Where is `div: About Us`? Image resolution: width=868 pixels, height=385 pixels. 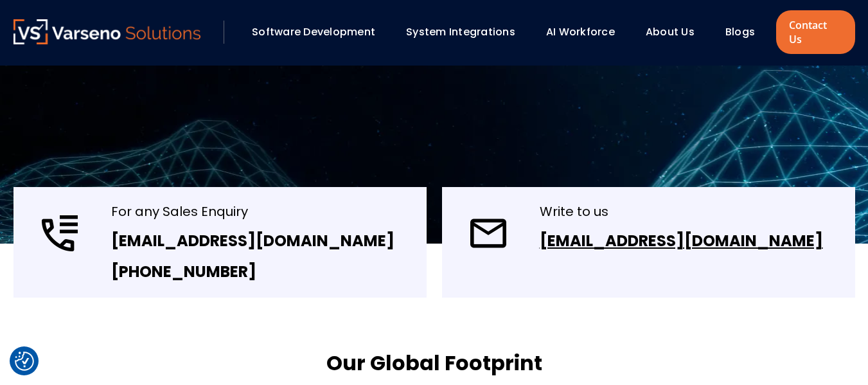 div: About Us is located at coordinates (676, 32).